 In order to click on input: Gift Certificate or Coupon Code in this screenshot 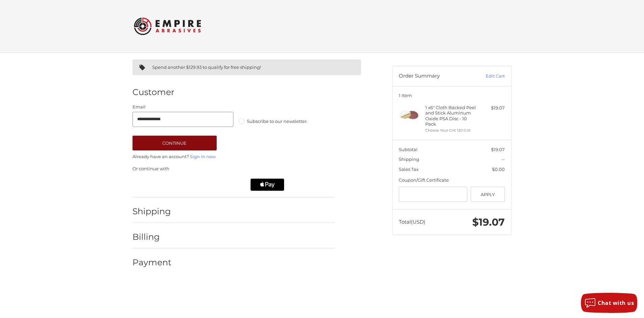, I will do `click(433, 193)`.